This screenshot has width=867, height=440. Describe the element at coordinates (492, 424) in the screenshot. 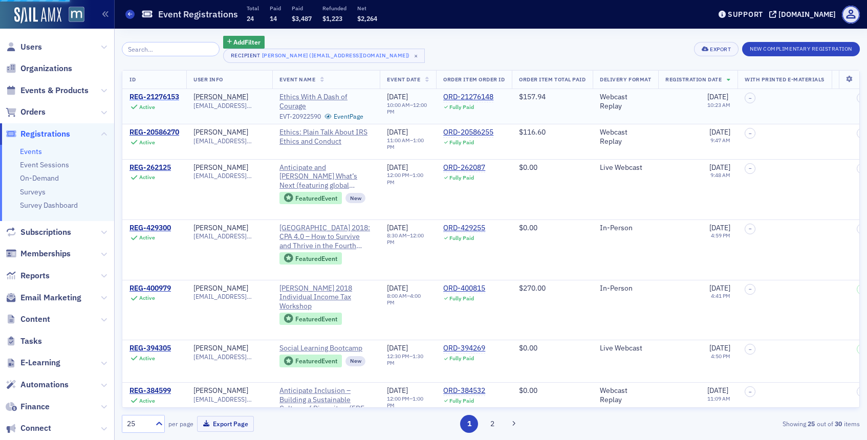

I see `button: 2` at that location.